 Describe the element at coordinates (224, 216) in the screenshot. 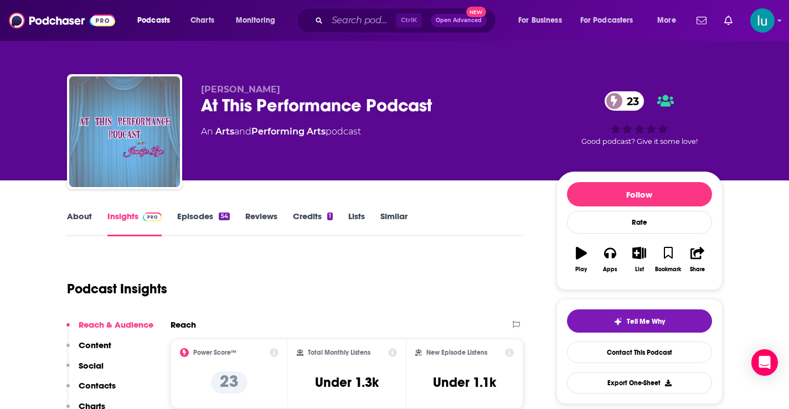

I see `div: 54` at that location.